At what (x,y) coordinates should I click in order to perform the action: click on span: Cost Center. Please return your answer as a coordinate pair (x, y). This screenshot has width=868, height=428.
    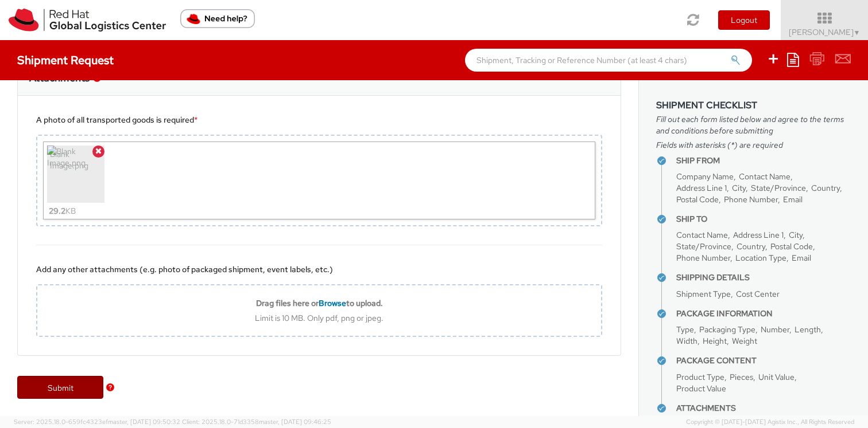
    Looking at the image, I should click on (758, 294).